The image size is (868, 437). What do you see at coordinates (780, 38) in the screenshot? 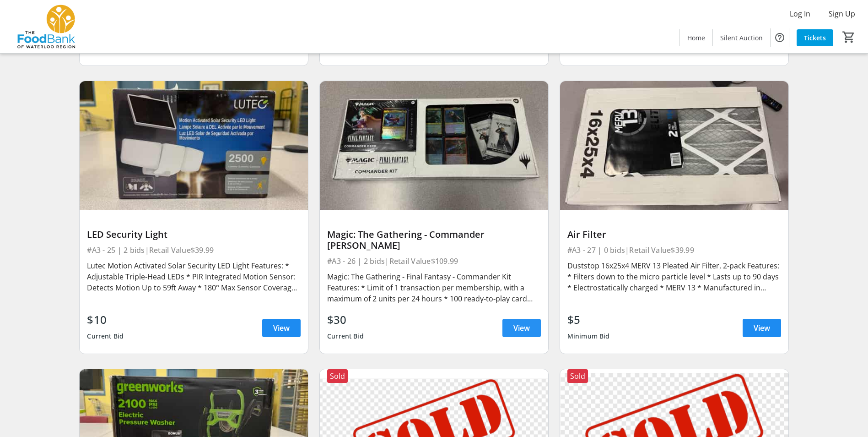
I see `button: Help` at bounding box center [780, 38].